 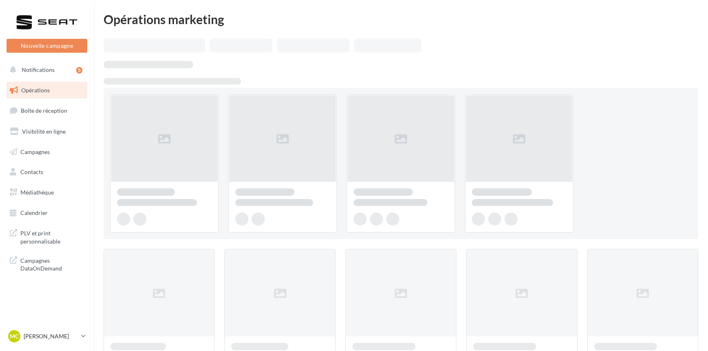 I want to click on div: 5, so click(x=79, y=70).